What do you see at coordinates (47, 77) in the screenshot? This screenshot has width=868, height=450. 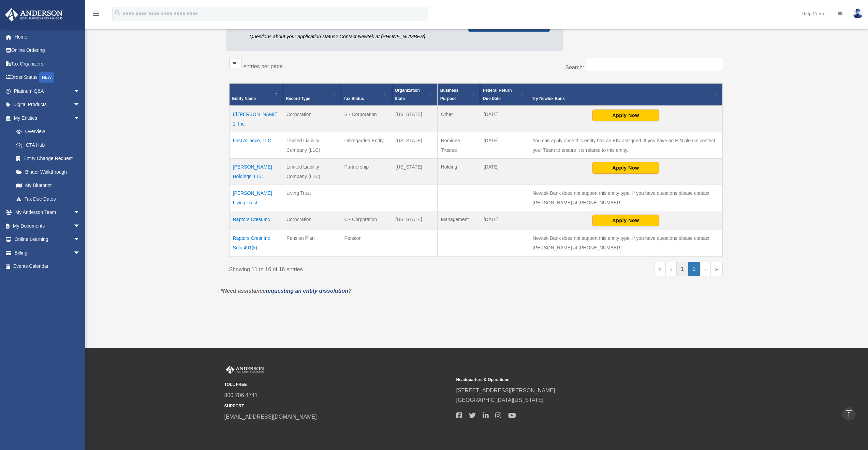 I see `div: NEW` at bounding box center [47, 77].